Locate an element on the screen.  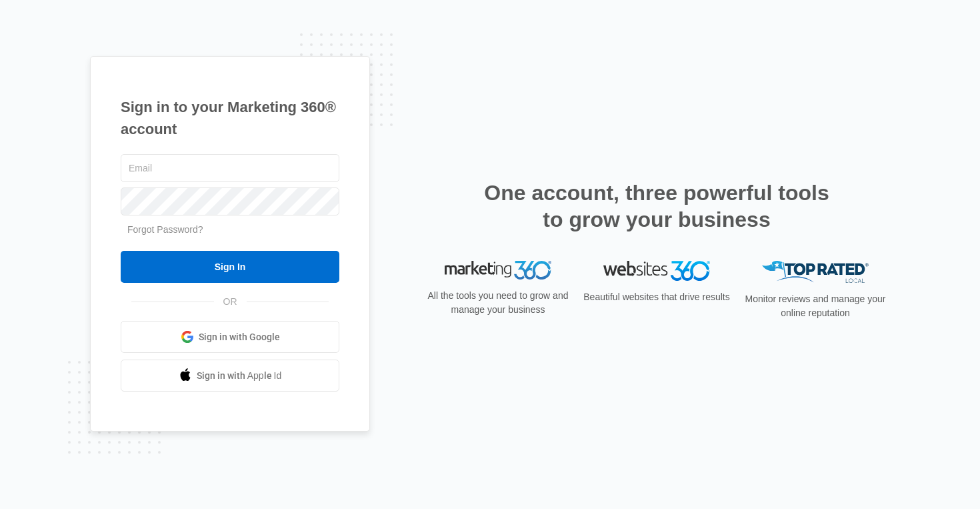
input: Email is located at coordinates (230, 168).